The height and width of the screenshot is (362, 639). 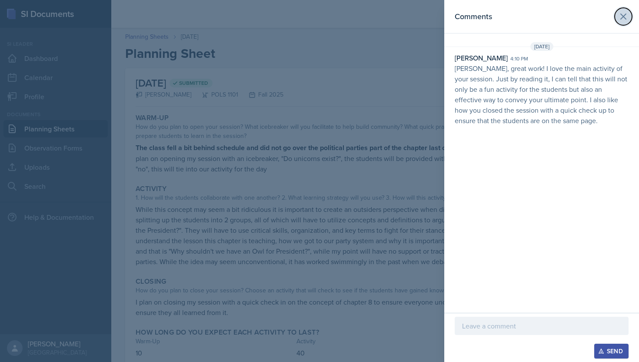 I want to click on button: Send, so click(x=611, y=351).